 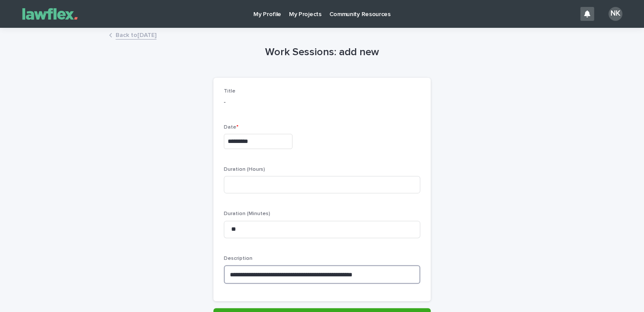 I want to click on img: Gnvw4qrBSHOAfo8VMhG6, so click(x=50, y=14).